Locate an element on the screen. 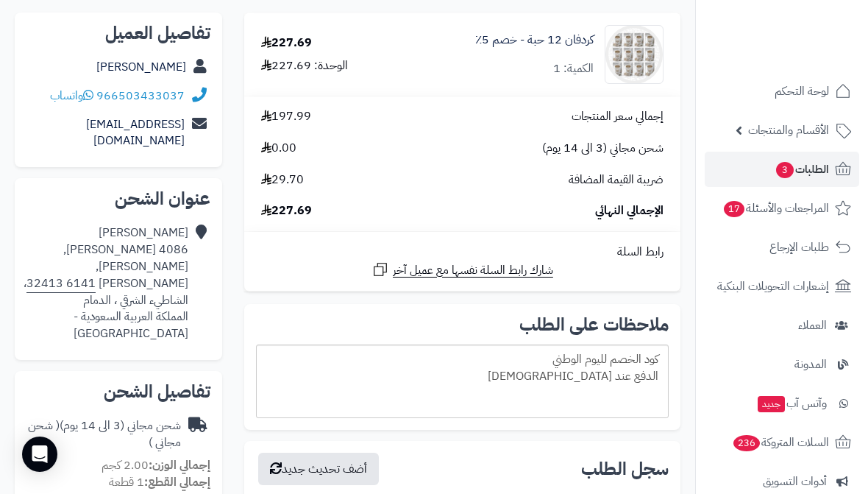 This screenshot has width=868, height=494. span: طلبات الإرجاع is located at coordinates (799, 247).